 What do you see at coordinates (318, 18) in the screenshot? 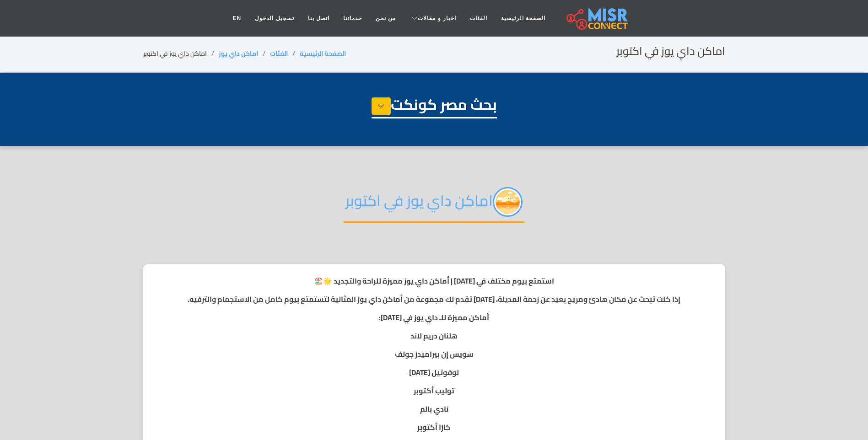
I see `a: اتصل بنا` at bounding box center [318, 18].